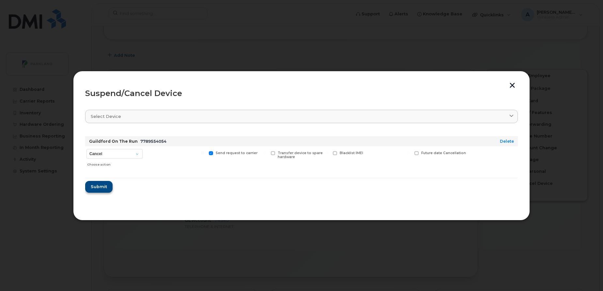 Image resolution: width=603 pixels, height=291 pixels. I want to click on a: Select device, so click(301, 116).